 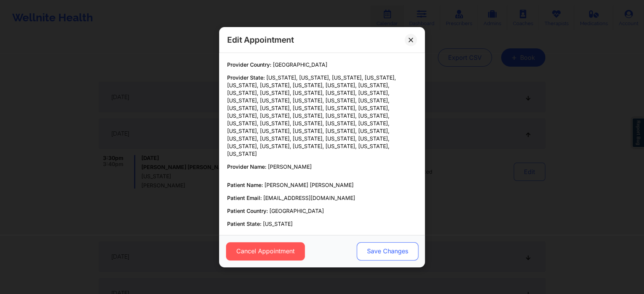 I want to click on p: Patient Email:, so click(x=322, y=198).